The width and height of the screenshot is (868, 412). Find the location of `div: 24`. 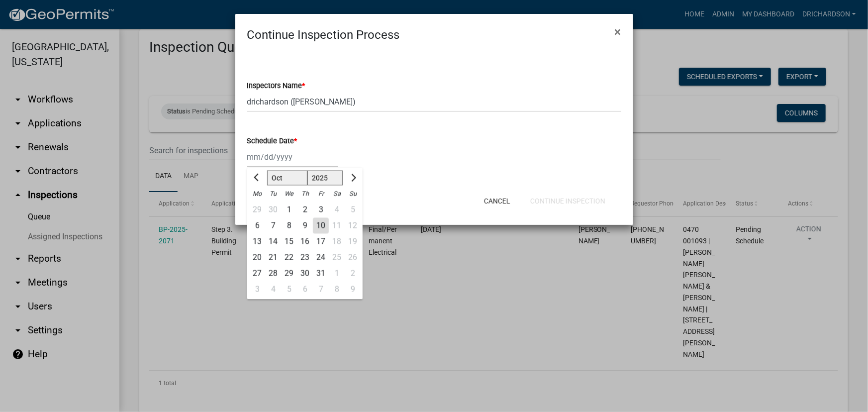

div: 24 is located at coordinates (321, 257).